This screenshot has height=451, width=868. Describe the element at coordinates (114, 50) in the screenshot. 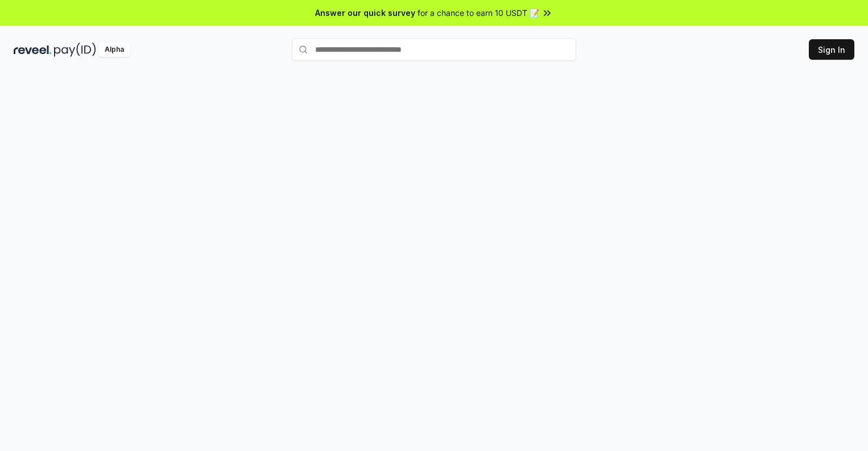

I see `div: Alpha` at that location.